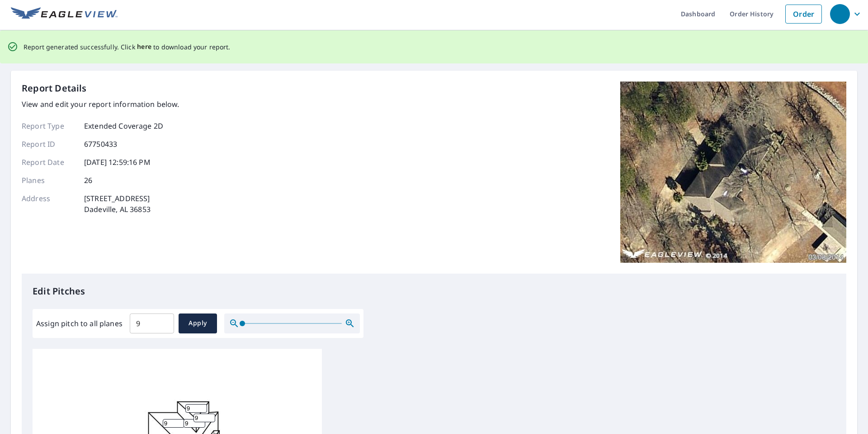 This screenshot has width=868, height=434. Describe the element at coordinates (144, 47) in the screenshot. I see `button: here` at that location.